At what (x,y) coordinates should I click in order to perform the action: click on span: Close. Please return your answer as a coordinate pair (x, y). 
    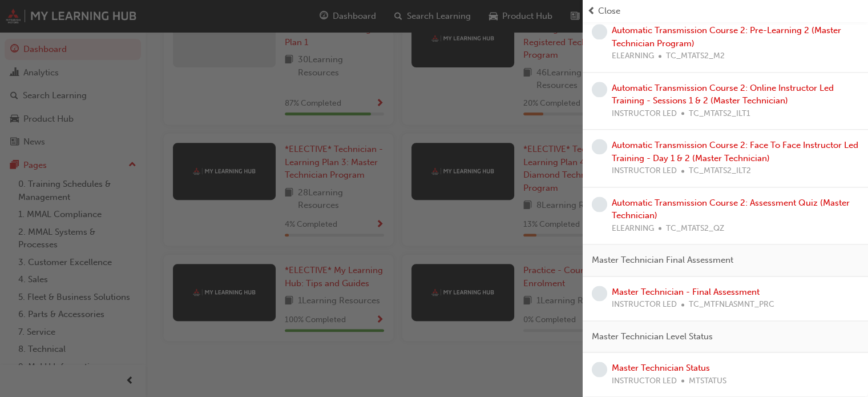
    Looking at the image, I should click on (609, 11).